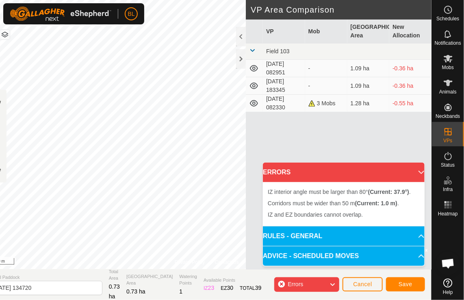  What do you see at coordinates (343, 204) in the screenshot?
I see `p-accordion-content: ERRORS` at bounding box center [343, 204].